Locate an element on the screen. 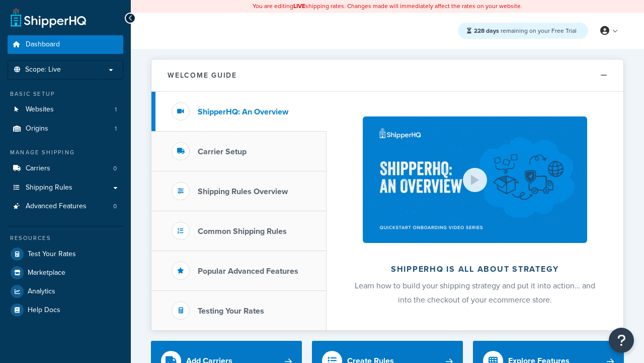 The width and height of the screenshot is (644, 363). div: Manage Shipping is located at coordinates (66, 152).